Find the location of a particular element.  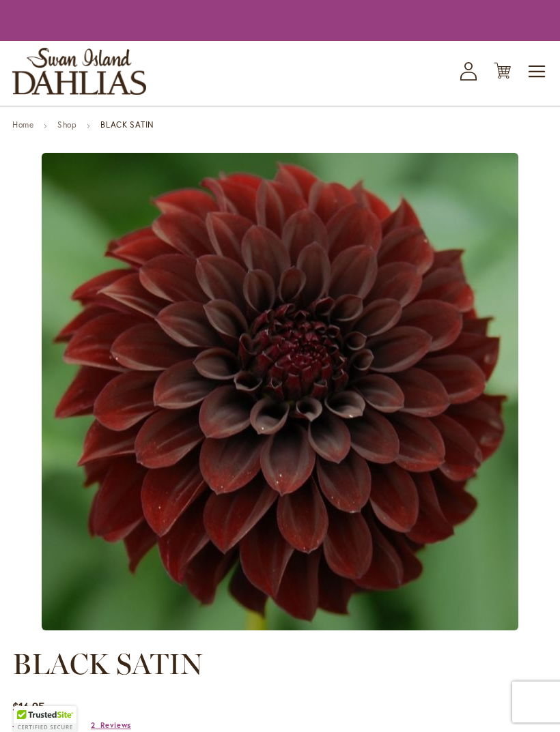

span: Reviews is located at coordinates (115, 726).